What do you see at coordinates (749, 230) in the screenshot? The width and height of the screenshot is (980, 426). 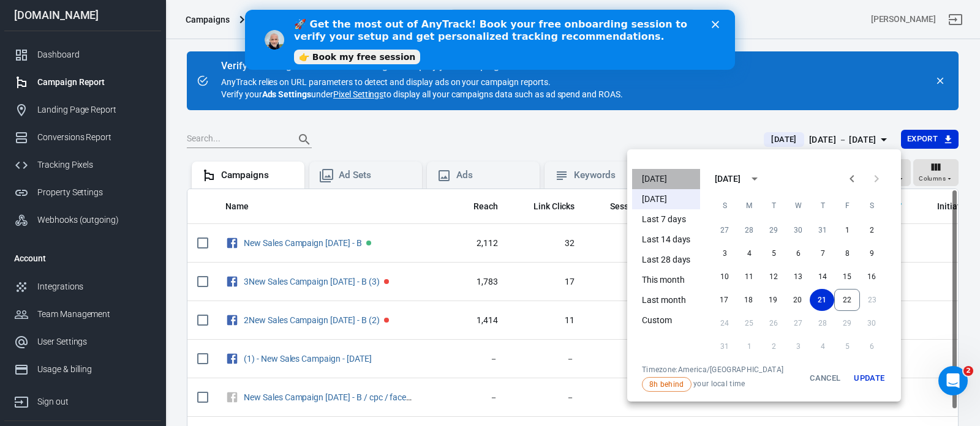 I see `button: 28` at bounding box center [749, 230].